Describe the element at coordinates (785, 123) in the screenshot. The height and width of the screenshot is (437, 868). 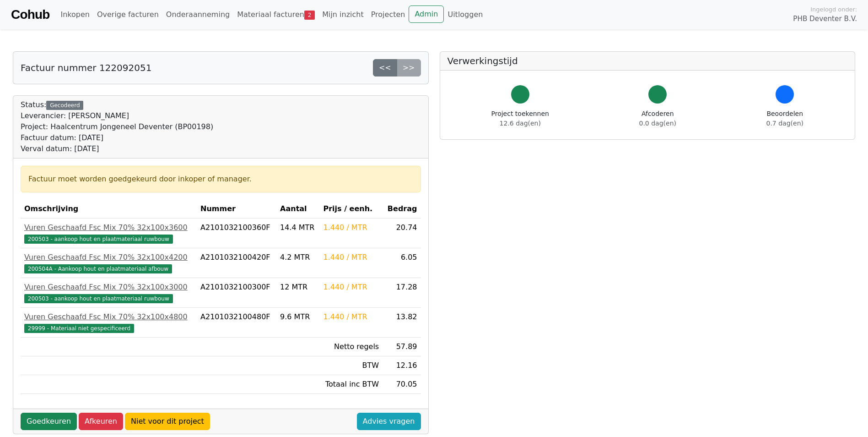
I see `span: 0.7 dag(en)` at that location.